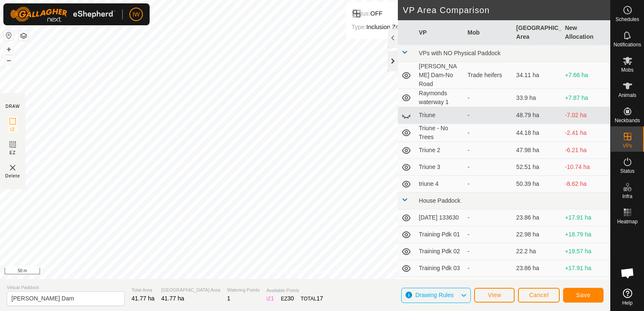 The height and width of the screenshot is (311, 644). I want to click on td: triune 4, so click(440, 184).